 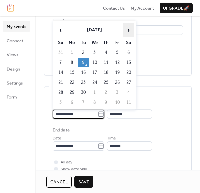 I want to click on span: My Account, so click(x=142, y=8).